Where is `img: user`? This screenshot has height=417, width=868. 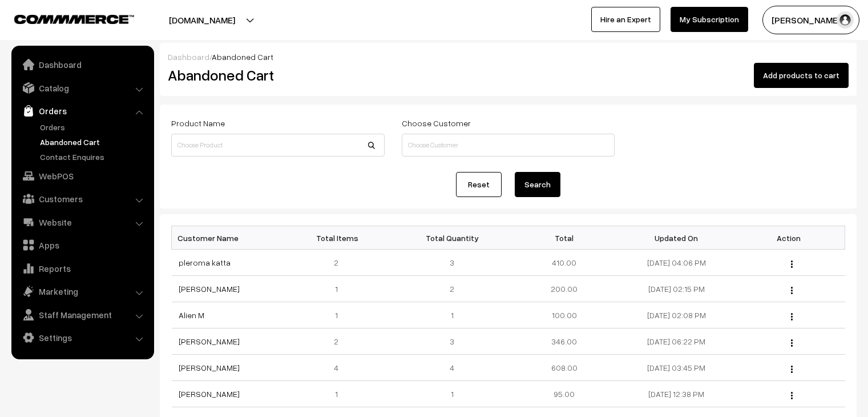 img: user is located at coordinates (845, 20).